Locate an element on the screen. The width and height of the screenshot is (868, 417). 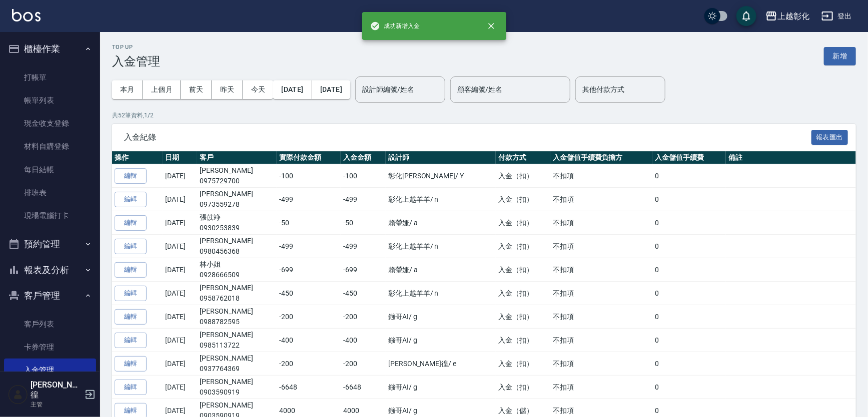
a: 報表匯出 is located at coordinates (830, 136).